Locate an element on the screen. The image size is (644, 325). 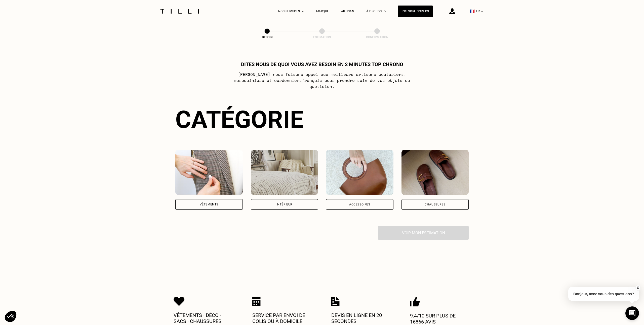
img: Intérieur is located at coordinates (285, 173).